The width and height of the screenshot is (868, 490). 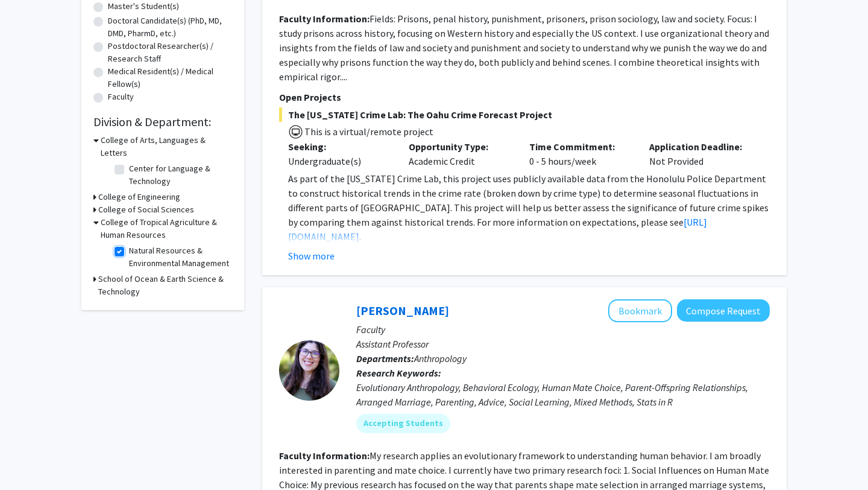 What do you see at coordinates (339, 161) in the screenshot?
I see `div: Undergraduate(s)` at bounding box center [339, 161].